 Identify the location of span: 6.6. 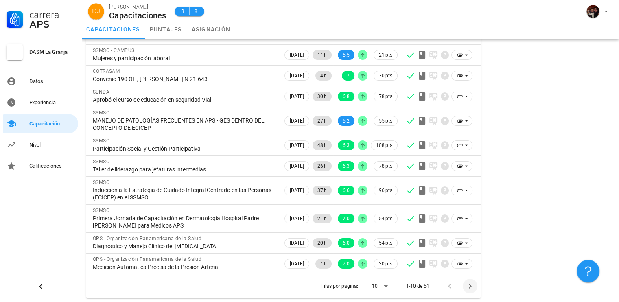
(346, 190).